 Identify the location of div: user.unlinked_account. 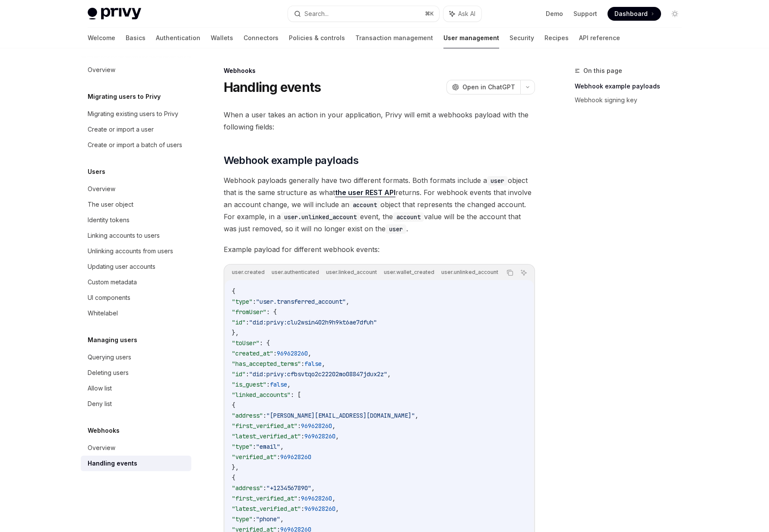
(470, 272).